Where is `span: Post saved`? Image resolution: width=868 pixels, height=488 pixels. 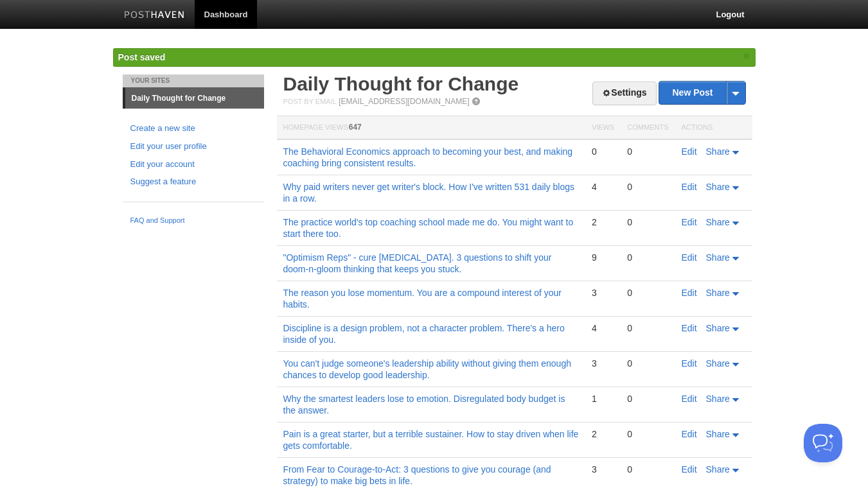
span: Post saved is located at coordinates (142, 57).